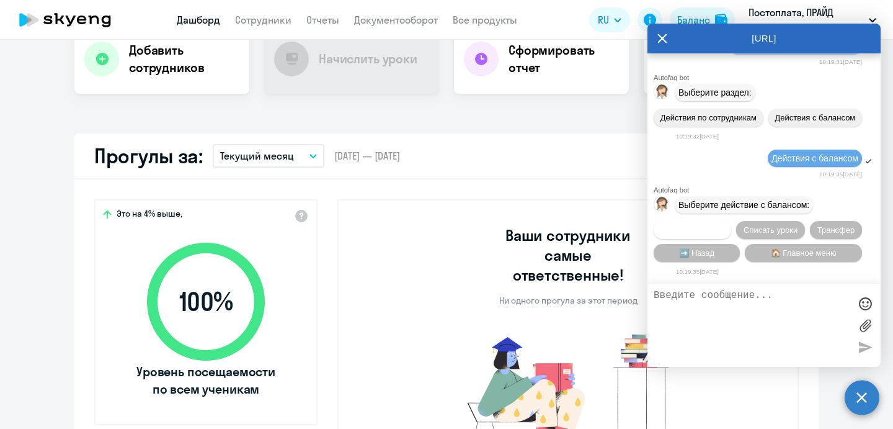 The width and height of the screenshot is (893, 429). What do you see at coordinates (770, 229) in the screenshot?
I see `span: Списать уроки` at bounding box center [770, 229].